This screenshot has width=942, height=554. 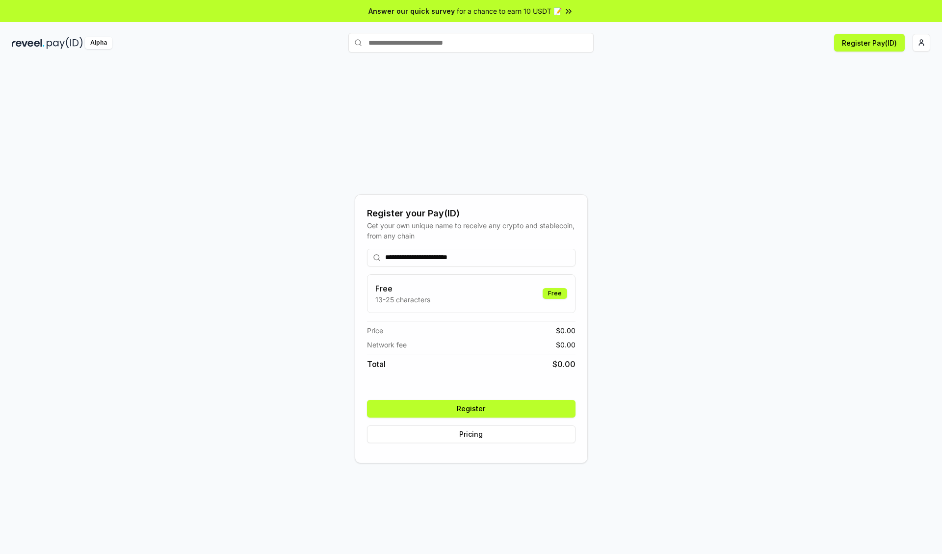 What do you see at coordinates (403, 288) in the screenshot?
I see `h3: Free` at bounding box center [403, 288].